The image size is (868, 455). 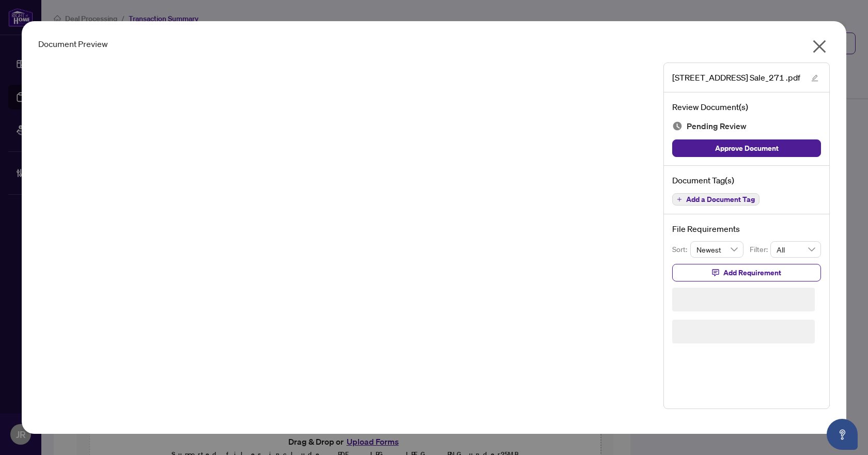 What do you see at coordinates (815, 78) in the screenshot?
I see `span: edit` at bounding box center [815, 78].